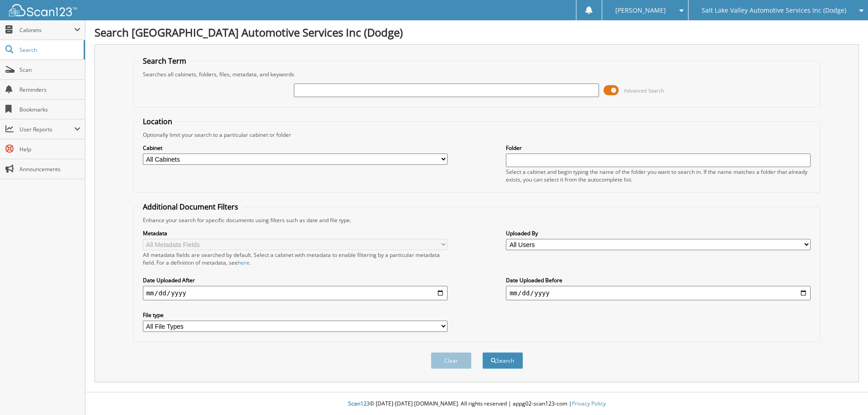 The height and width of the screenshot is (415, 868). What do you see at coordinates (295, 233) in the screenshot?
I see `label: Metadata` at bounding box center [295, 233].